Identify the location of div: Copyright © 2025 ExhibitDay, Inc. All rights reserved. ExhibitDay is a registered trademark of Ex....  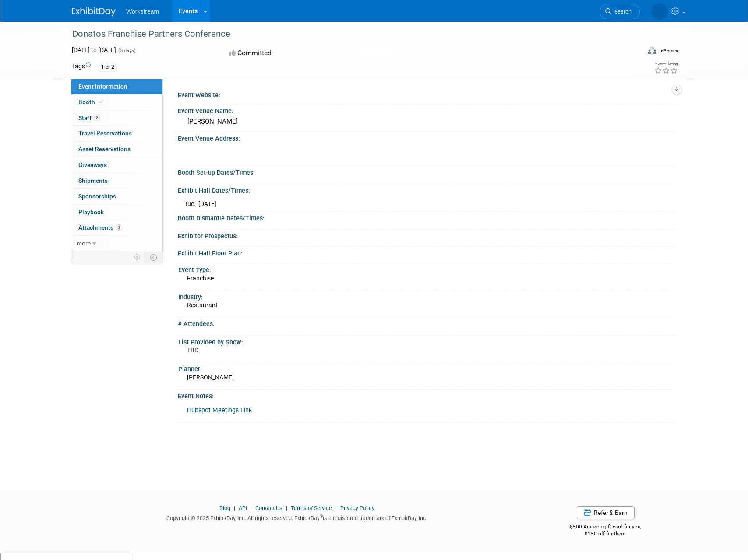
(296, 517).